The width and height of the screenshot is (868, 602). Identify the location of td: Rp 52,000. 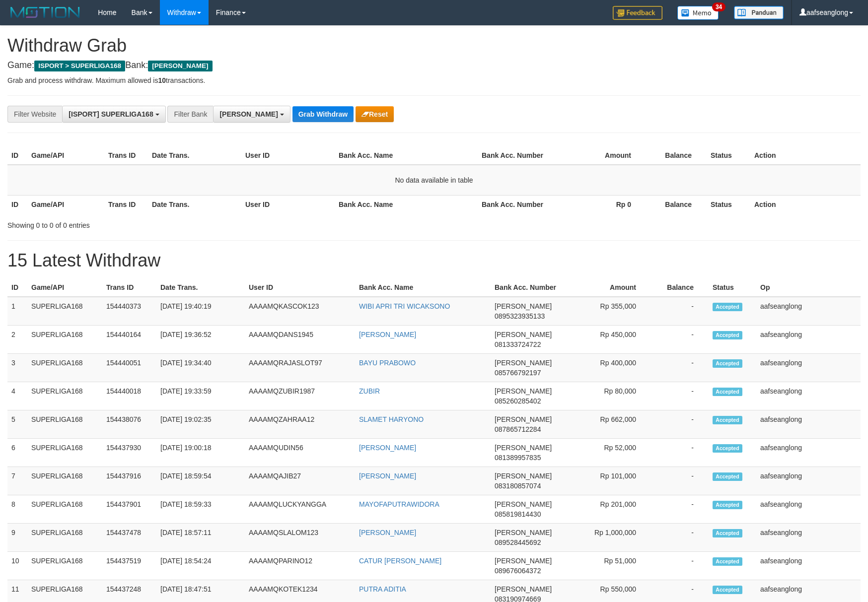
(607, 452).